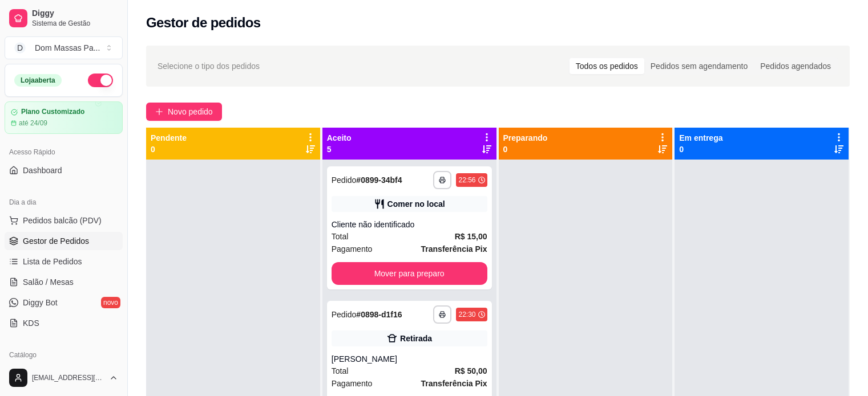 Image resolution: width=868 pixels, height=396 pixels. Describe the element at coordinates (159, 112) in the screenshot. I see `span: plus` at that location.